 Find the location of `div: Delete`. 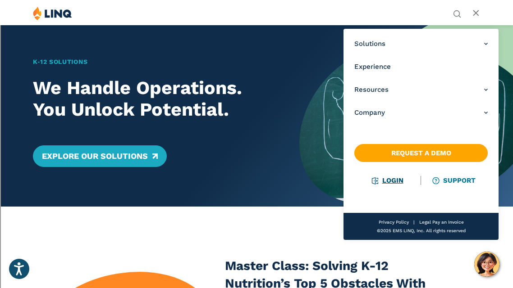

div: Delete is located at coordinates (256, 32).